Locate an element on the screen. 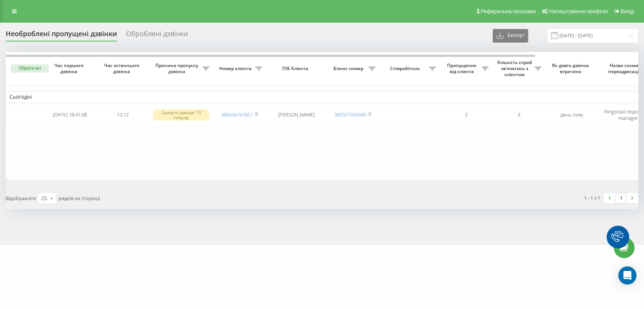 This screenshot has width=644, height=309. button: Експорт is located at coordinates (511, 36).